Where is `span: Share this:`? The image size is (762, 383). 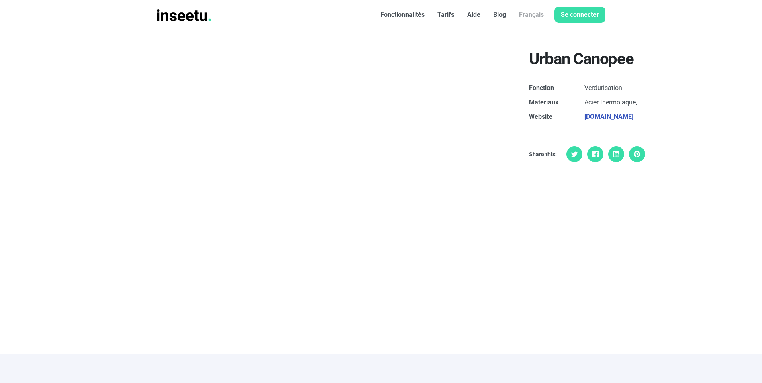 span: Share this: is located at coordinates (543, 154).